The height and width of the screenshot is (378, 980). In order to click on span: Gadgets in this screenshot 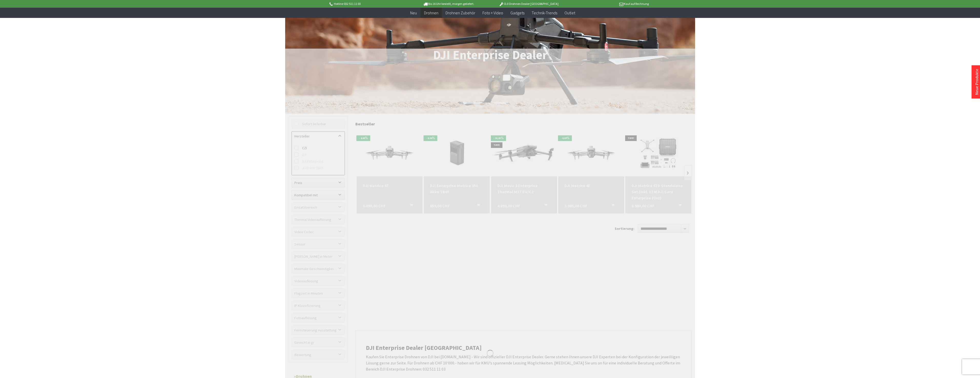, I will do `click(517, 13)`.